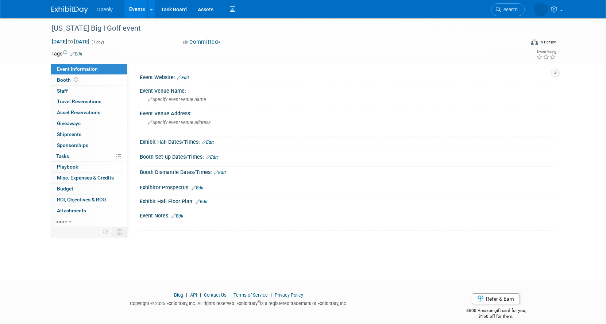 This screenshot has width=606, height=324. What do you see at coordinates (177, 99) in the screenshot?
I see `span: Specify event venue name` at bounding box center [177, 99].